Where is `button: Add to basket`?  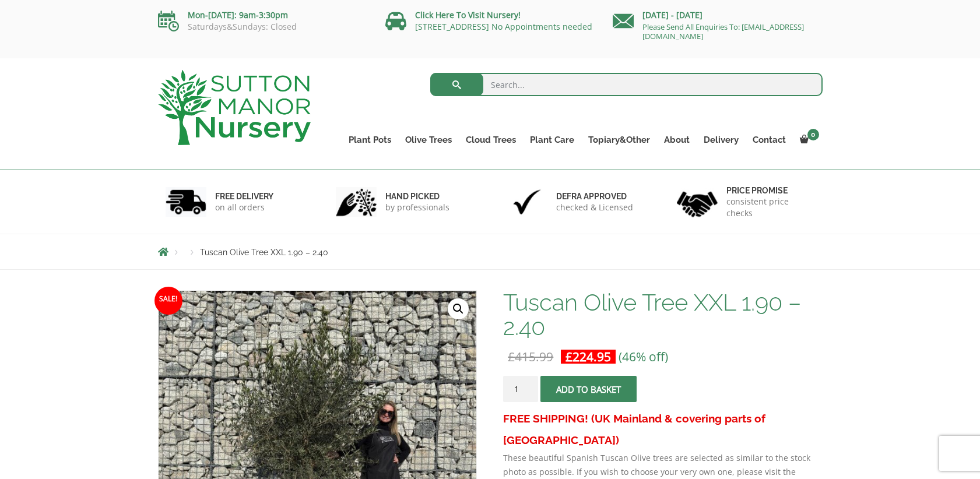
button: Add to basket is located at coordinates (588, 389).